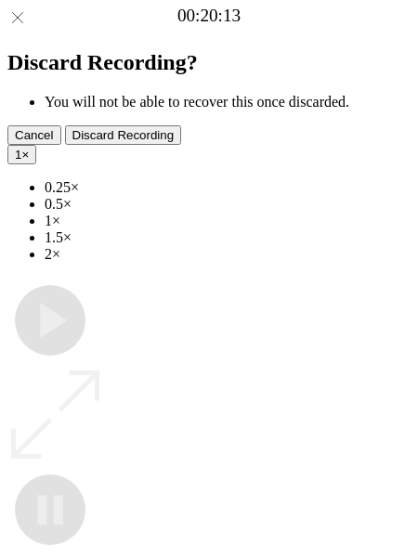  I want to click on a: 00:20:13, so click(209, 16).